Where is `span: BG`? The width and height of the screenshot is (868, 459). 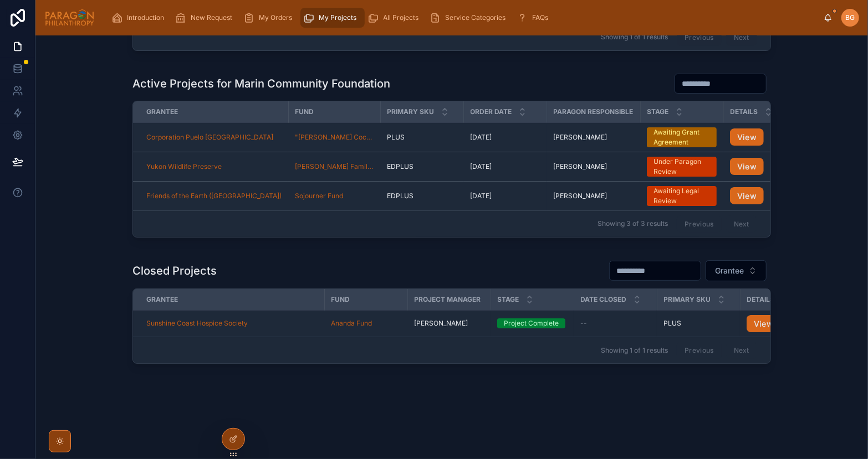 span: BG is located at coordinates (850, 18).